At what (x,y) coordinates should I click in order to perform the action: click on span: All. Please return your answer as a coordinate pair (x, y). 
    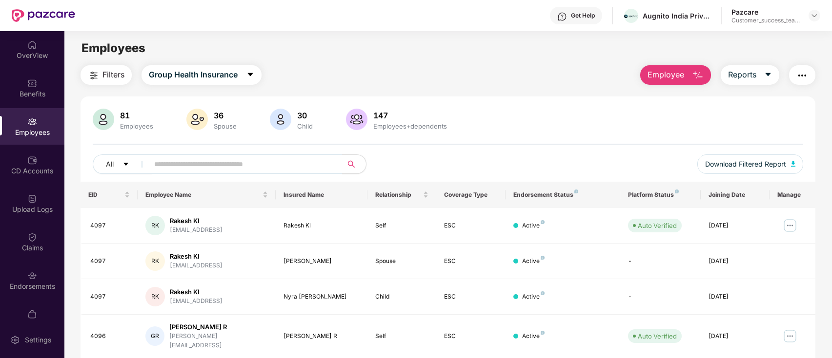
    Looking at the image, I should click on (110, 164).